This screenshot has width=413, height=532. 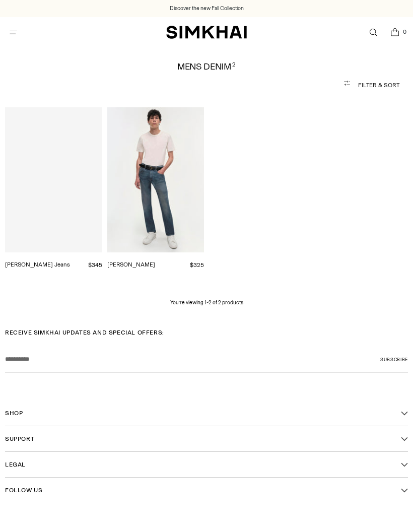 I want to click on span: $345, so click(x=95, y=265).